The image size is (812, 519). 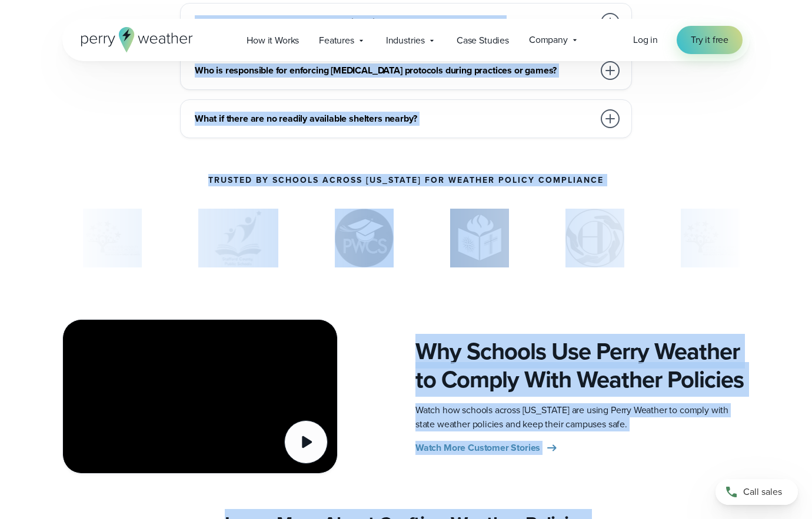 I want to click on img: Harrisonburg City Public Schools, so click(x=594, y=238).